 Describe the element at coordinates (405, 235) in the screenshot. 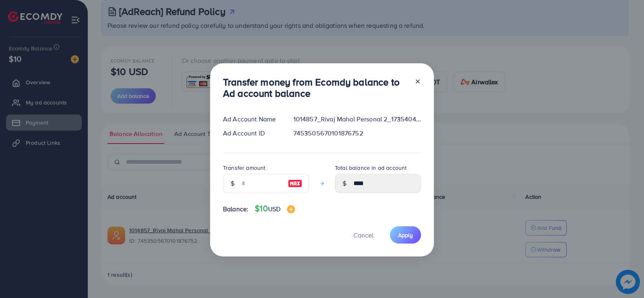

I see `button: Apply` at that location.